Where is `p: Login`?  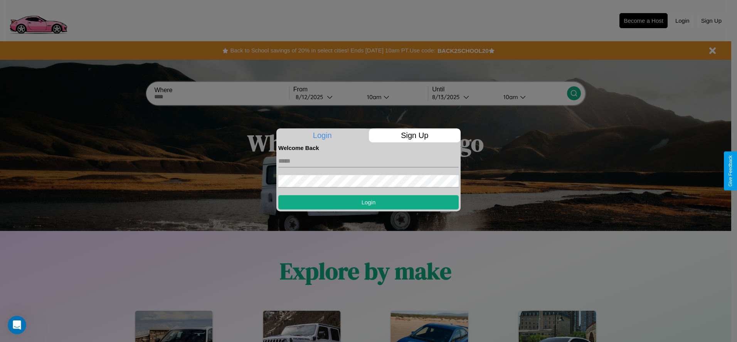 p: Login is located at coordinates (322, 135).